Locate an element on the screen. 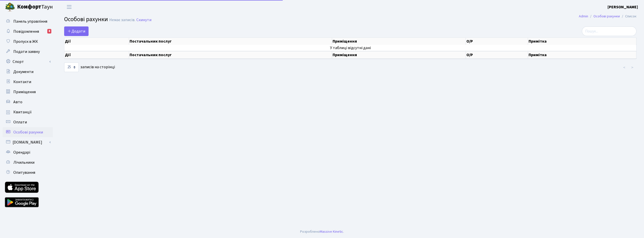 Image resolution: width=644 pixels, height=238 pixels. b: Комфорт is located at coordinates (29, 7).